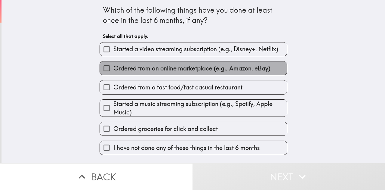  What do you see at coordinates (165, 129) in the screenshot?
I see `span: Ordered groceries for click and collect` at bounding box center [165, 129].